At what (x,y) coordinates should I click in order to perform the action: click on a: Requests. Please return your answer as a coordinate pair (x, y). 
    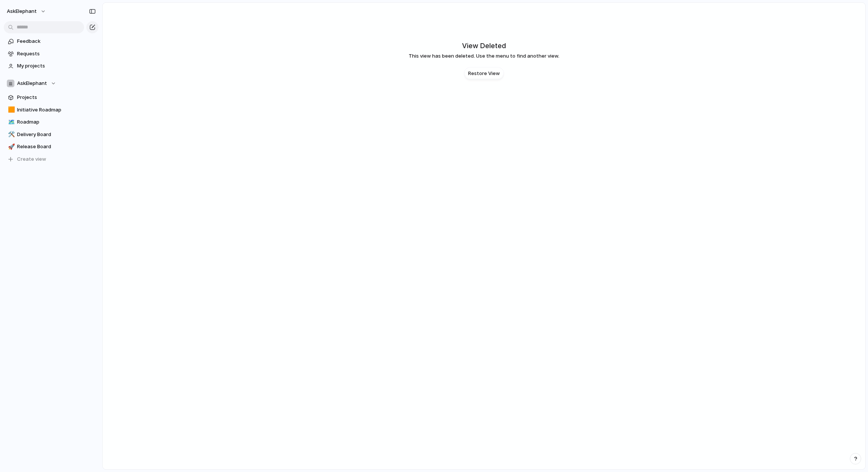
    Looking at the image, I should click on (51, 54).